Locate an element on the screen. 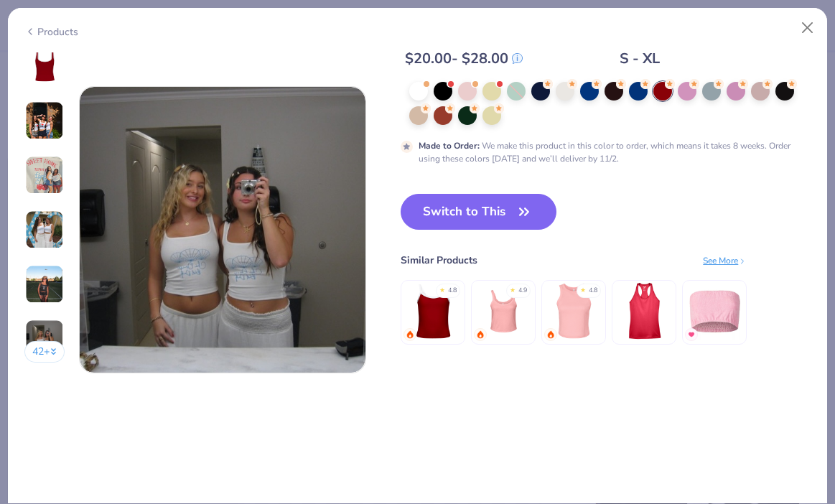 The image size is (835, 504). div: S - XL is located at coordinates (641, 58).